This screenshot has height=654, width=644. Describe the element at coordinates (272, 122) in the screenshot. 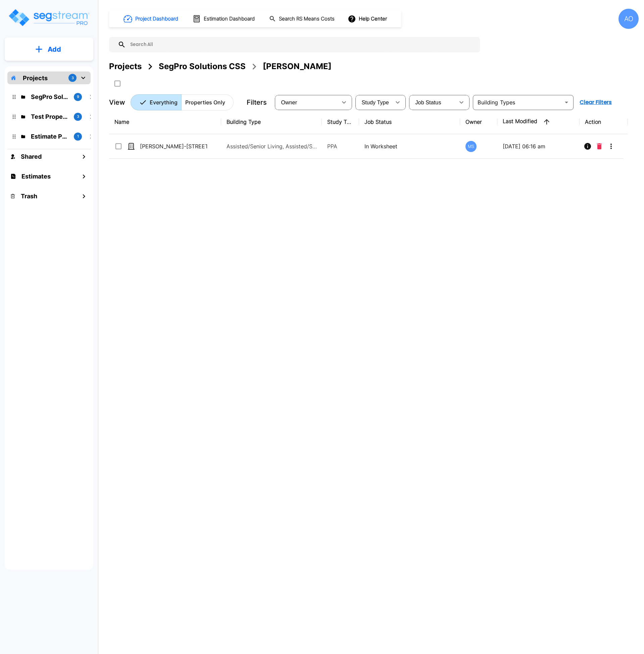

I see `th: Building Type` at that location.